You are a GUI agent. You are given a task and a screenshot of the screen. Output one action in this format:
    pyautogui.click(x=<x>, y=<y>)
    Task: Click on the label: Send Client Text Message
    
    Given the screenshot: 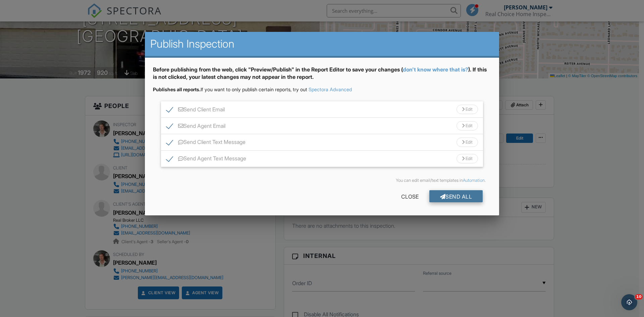 What is the action you would take?
    pyautogui.click(x=206, y=143)
    